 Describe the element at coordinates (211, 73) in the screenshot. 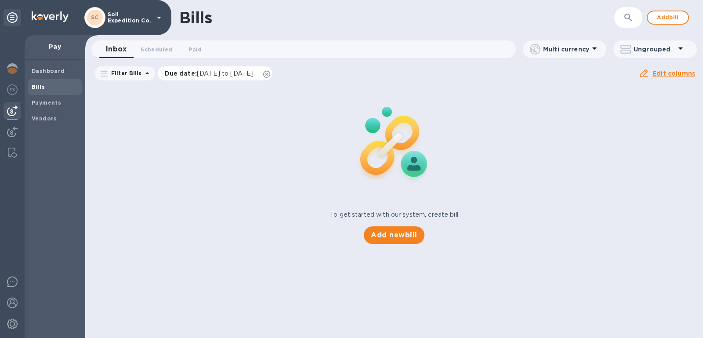

I see `p: Due date :` at that location.